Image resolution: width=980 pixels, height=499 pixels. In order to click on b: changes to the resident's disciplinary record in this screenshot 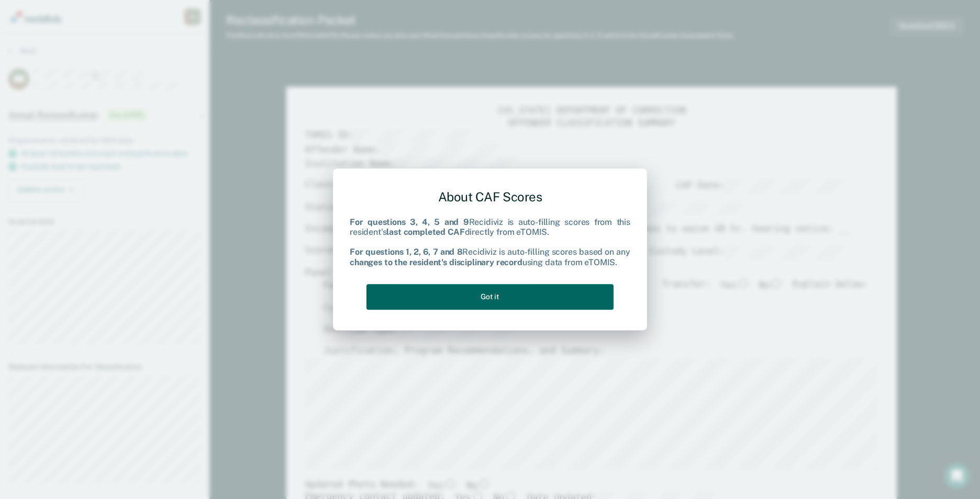, I will do `click(436, 262)`.